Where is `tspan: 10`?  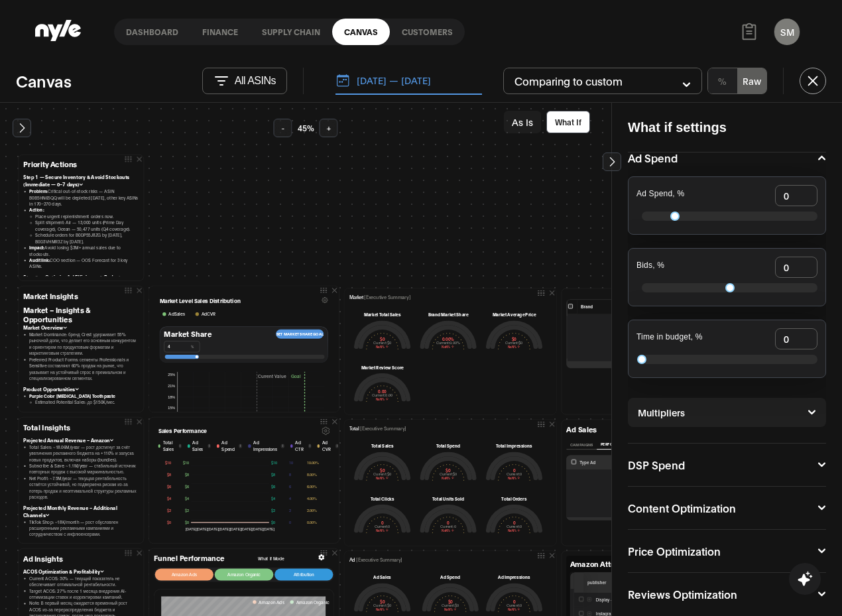 tspan: 10 is located at coordinates (291, 462).